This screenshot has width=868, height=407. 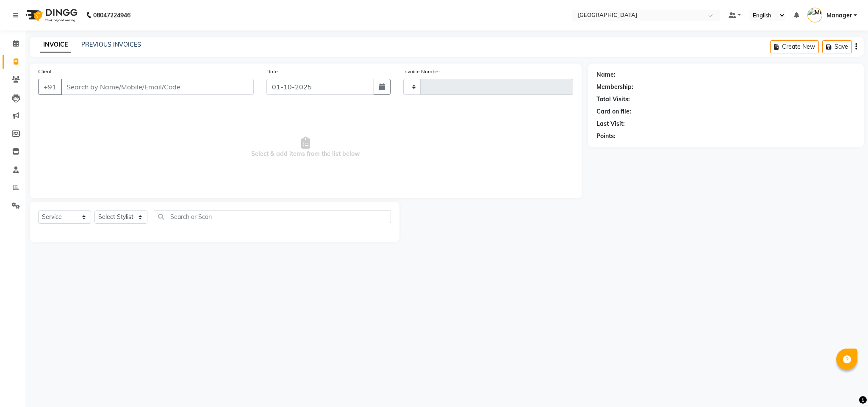 What do you see at coordinates (421, 71) in the screenshot?
I see `label: Invoice Number` at bounding box center [421, 71].